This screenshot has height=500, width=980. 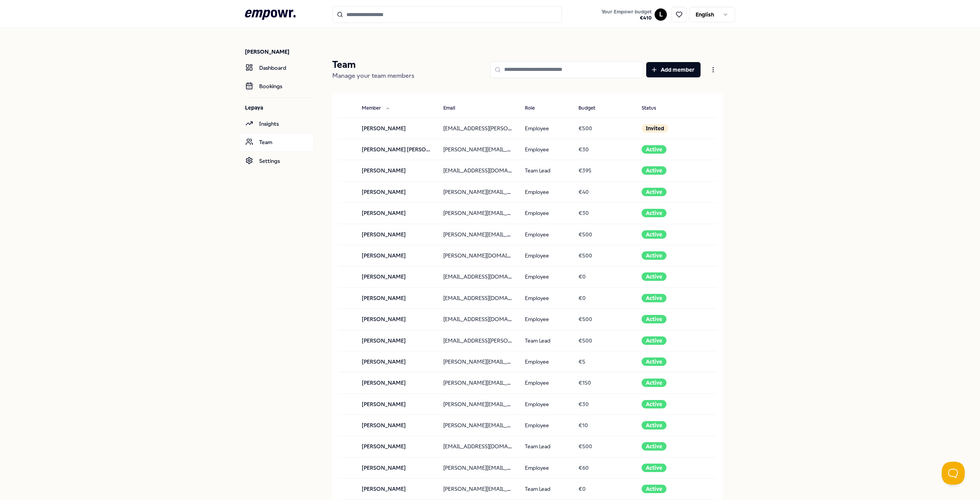 What do you see at coordinates (276, 142) in the screenshot?
I see `a: Team` at bounding box center [276, 142].